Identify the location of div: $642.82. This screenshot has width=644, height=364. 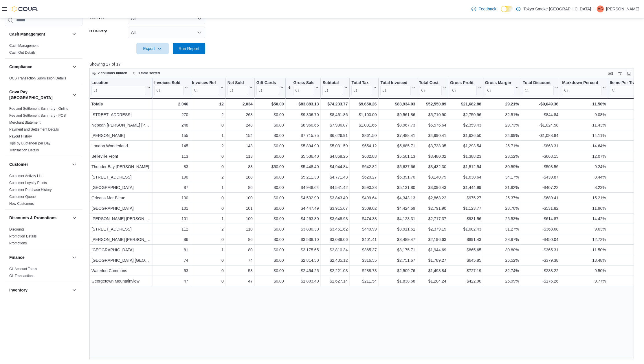
(364, 167).